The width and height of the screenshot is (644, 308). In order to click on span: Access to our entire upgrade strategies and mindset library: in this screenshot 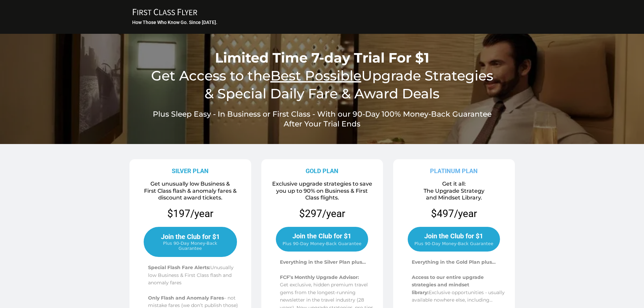, I will do `click(448, 285)`.